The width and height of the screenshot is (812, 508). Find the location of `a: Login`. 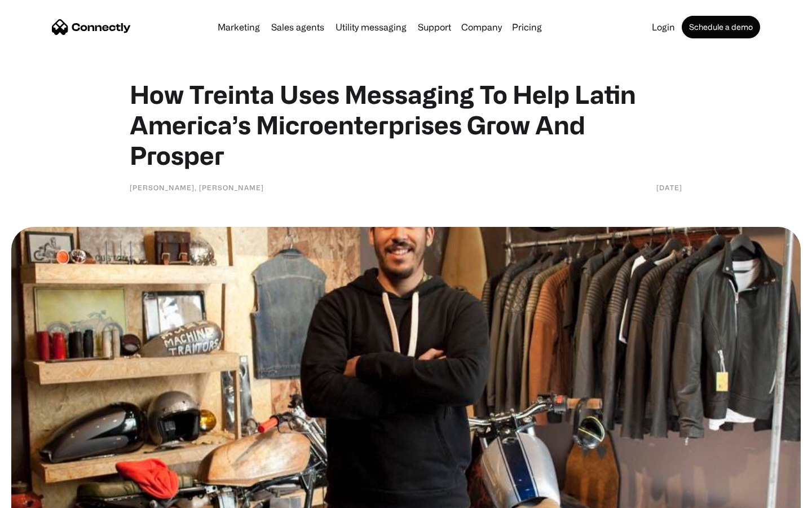

a: Login is located at coordinates (663, 27).